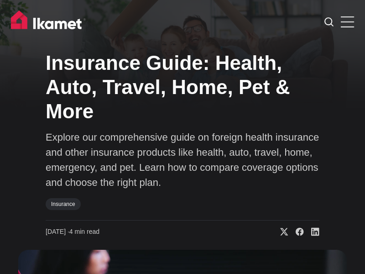 Image resolution: width=365 pixels, height=274 pixels. Describe the element at coordinates (281, 232) in the screenshot. I see `a: Share on X` at that location.